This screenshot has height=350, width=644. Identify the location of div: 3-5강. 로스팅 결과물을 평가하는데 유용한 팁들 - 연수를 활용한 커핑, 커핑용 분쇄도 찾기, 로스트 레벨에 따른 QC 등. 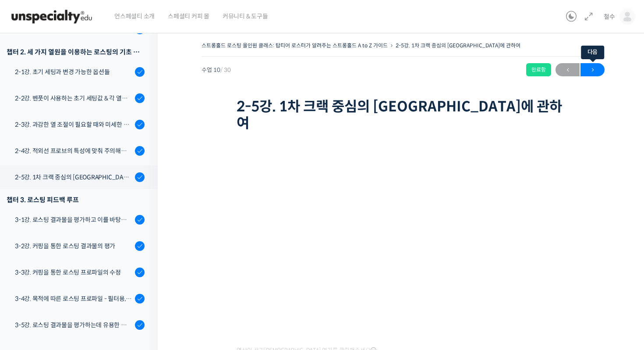
(74, 325).